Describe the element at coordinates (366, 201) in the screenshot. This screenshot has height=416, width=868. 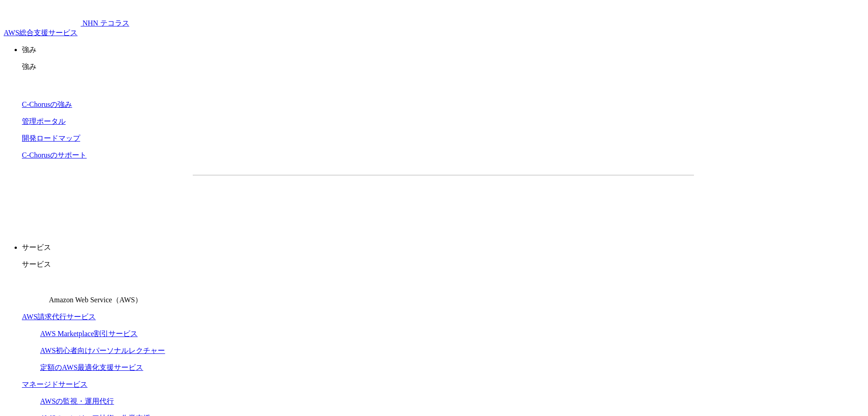
I see `a: 資料を請求する` at that location.